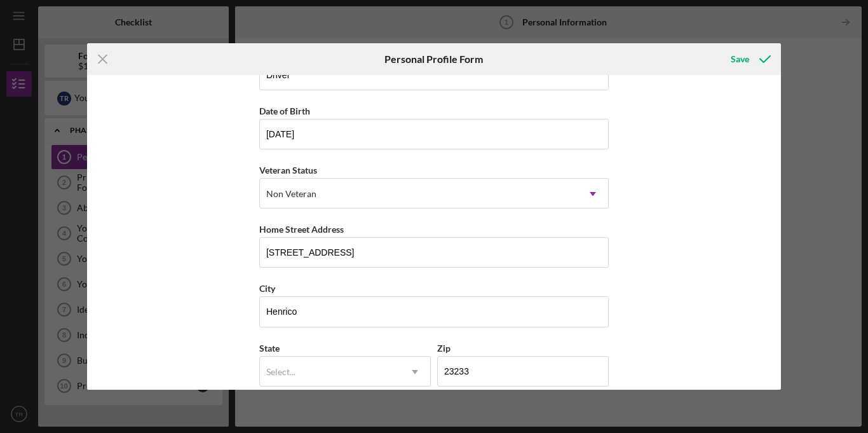 This screenshot has width=868, height=433. Describe the element at coordinates (443, 348) in the screenshot. I see `label: Zip` at that location.